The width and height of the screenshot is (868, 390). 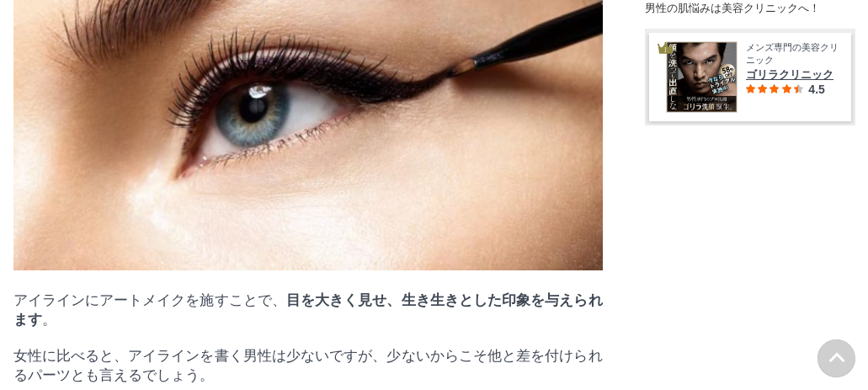 What do you see at coordinates (749, 9) in the screenshot?
I see `div: 男性の肌悩みは美容クリニックへ！` at bounding box center [749, 9].